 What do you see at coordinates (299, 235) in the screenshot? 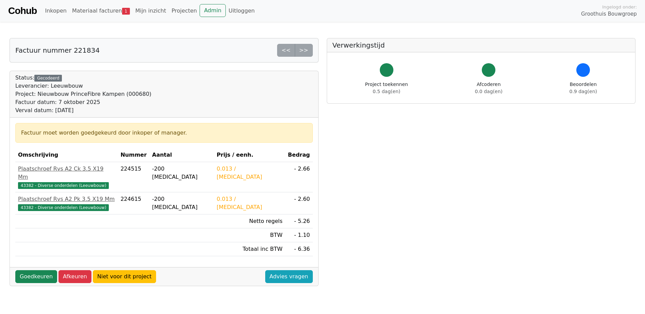
I see `td: - 1.10` at bounding box center [299, 235].